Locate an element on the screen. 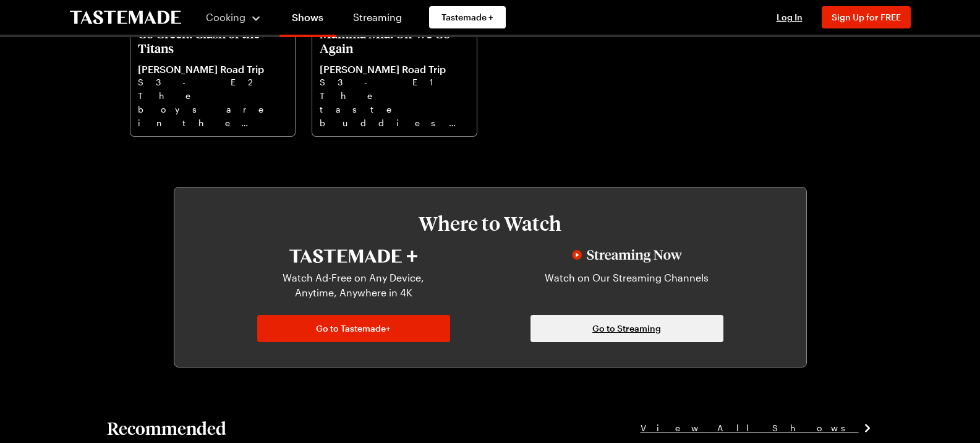  span: Go to Streaming is located at coordinates (626, 328).